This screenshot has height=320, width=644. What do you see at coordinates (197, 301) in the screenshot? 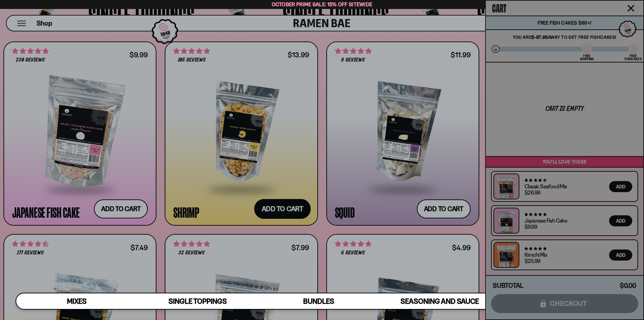
I see `span: Single Toppings` at bounding box center [197, 301].